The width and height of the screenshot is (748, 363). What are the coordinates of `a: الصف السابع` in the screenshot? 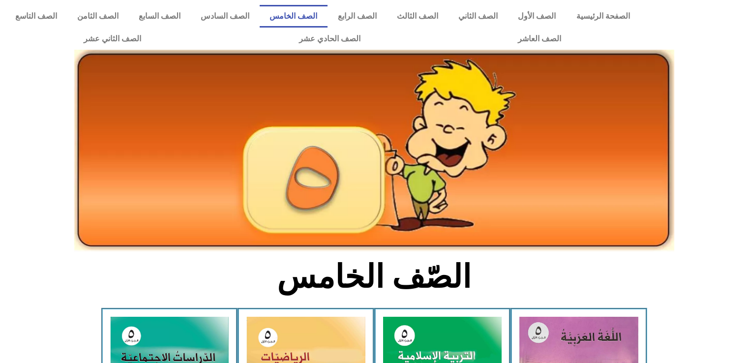 It's located at (159, 16).